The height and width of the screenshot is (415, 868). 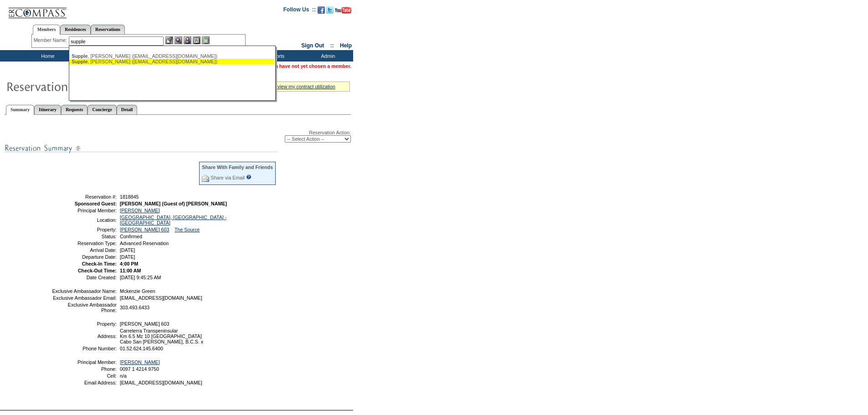 I want to click on td: Phone Number:, so click(x=84, y=348).